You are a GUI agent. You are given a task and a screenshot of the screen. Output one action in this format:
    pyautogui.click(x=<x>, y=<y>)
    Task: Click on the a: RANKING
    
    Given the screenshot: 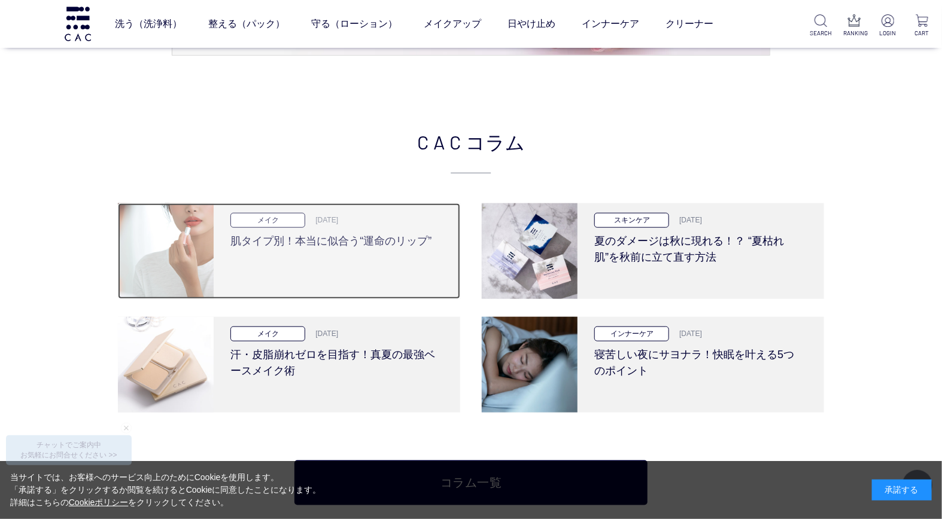 What is the action you would take?
    pyautogui.click(x=854, y=26)
    